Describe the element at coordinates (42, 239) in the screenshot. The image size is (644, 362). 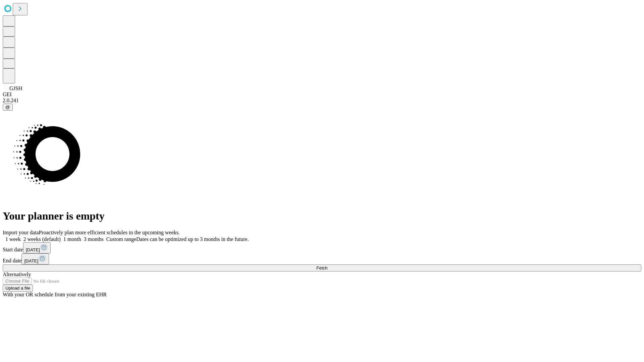
I see `span: 2 weeks (default)` at that location.